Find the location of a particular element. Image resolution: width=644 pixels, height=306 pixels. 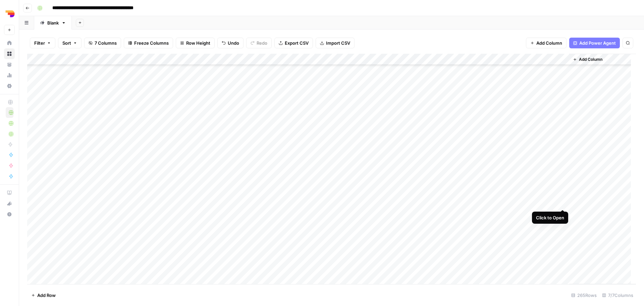

button: Import CSV is located at coordinates (335, 43).